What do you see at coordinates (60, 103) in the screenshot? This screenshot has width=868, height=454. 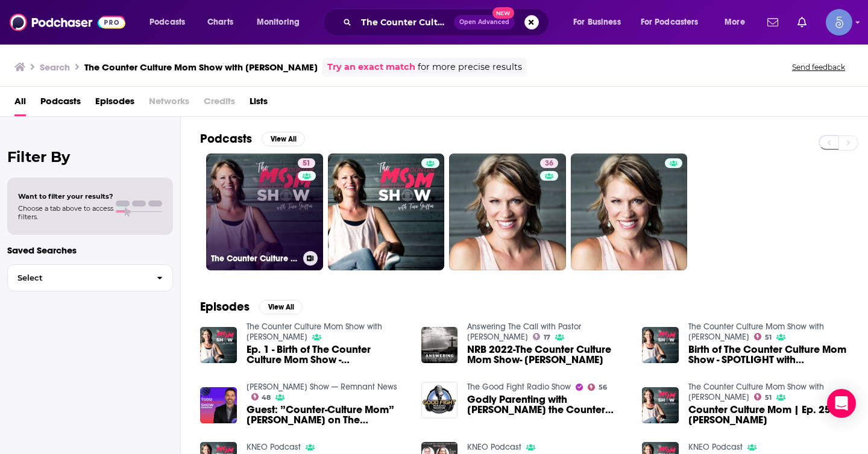 I see `a: Podcasts` at bounding box center [60, 103].